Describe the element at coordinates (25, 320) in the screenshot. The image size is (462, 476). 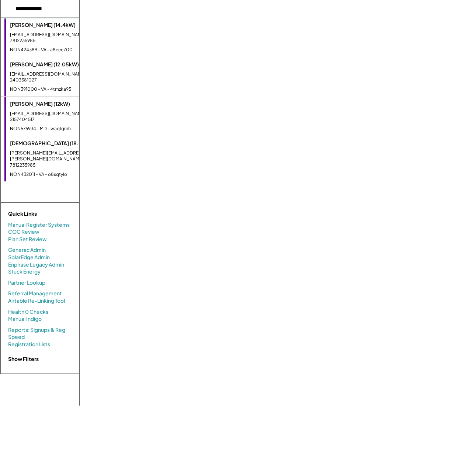
I see `a: Manual Indigo` at that location.